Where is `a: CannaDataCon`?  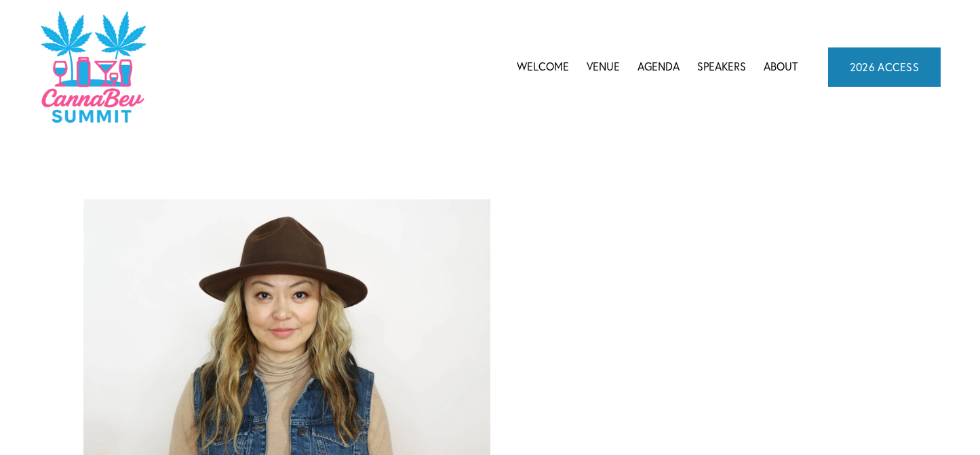 a: CannaDataCon is located at coordinates (92, 66).